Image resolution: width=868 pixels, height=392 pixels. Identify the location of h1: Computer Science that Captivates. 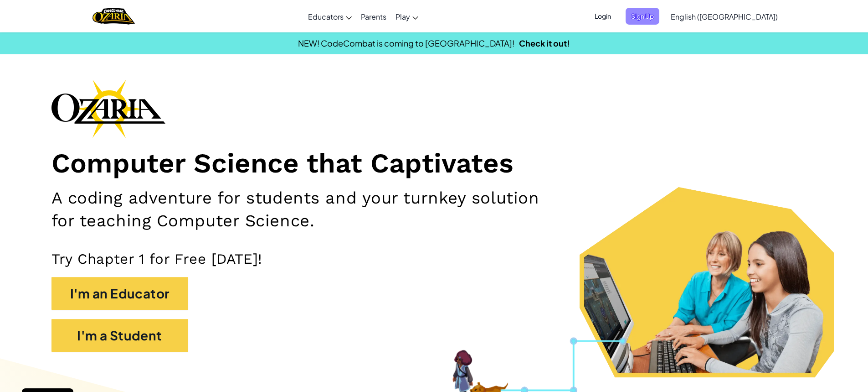
(434, 163).